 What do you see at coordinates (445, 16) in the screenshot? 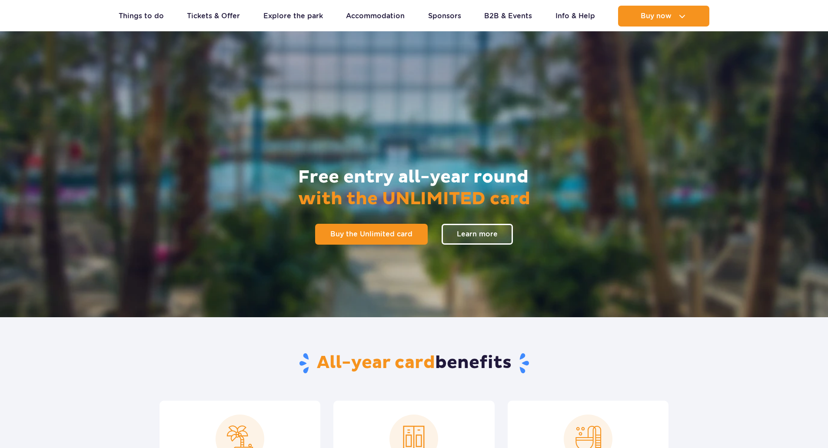
I see `a: Sponsors` at bounding box center [445, 16].